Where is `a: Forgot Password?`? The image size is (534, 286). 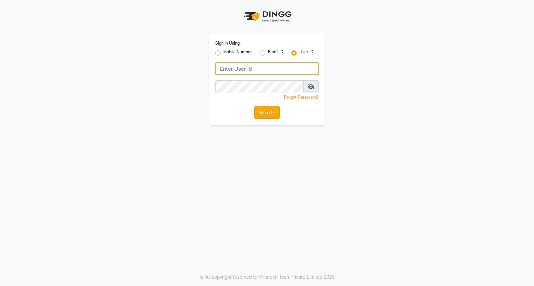
a: Forgot Password? is located at coordinates (301, 97).